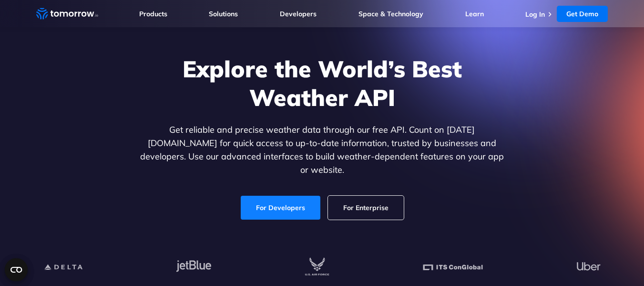  I want to click on a: Home link, so click(67, 14).